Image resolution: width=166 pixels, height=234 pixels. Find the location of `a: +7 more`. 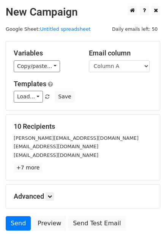

a: +7 more is located at coordinates (28, 167).